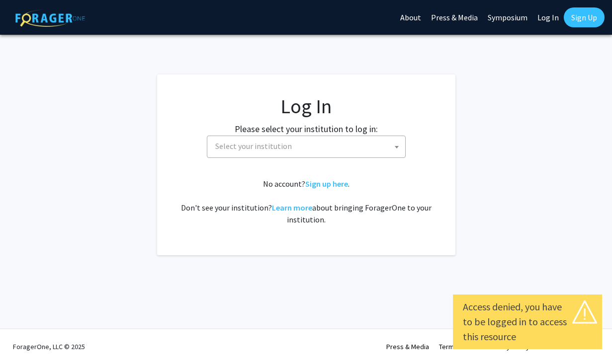 The width and height of the screenshot is (612, 364). Describe the element at coordinates (408, 347) in the screenshot. I see `a: Press & Media` at that location.